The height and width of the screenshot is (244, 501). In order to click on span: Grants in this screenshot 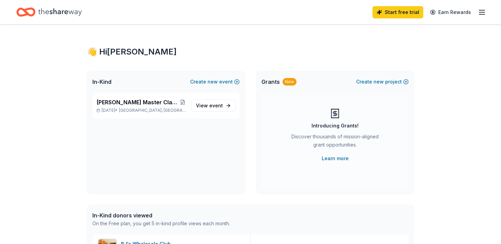, I will do `click(270, 82)`.